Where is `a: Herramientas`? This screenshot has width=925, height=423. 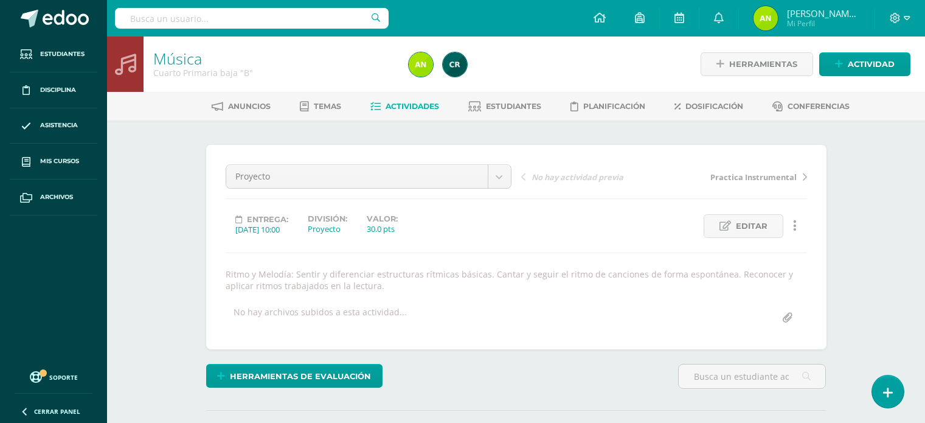
a: Herramientas is located at coordinates (757, 64).